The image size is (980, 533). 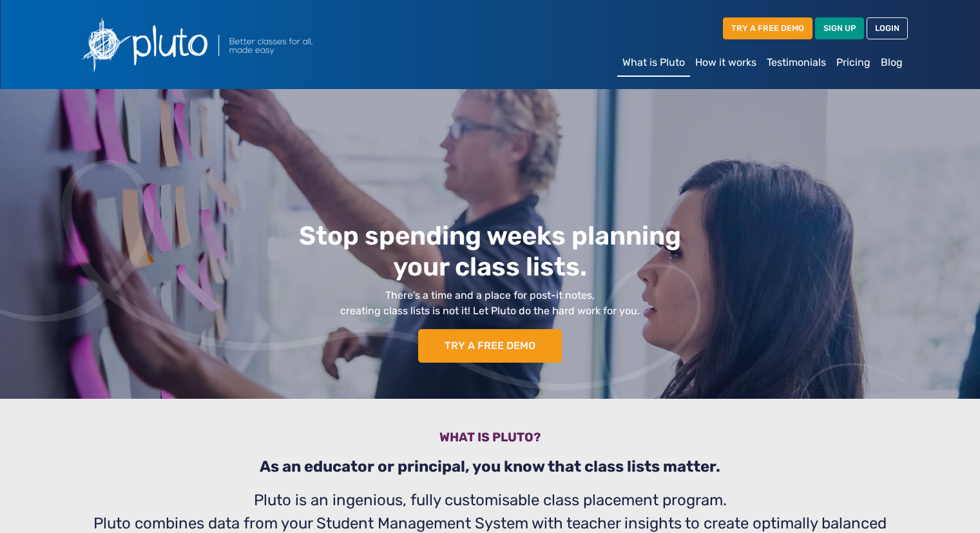 I want to click on a: How it works, so click(x=726, y=62).